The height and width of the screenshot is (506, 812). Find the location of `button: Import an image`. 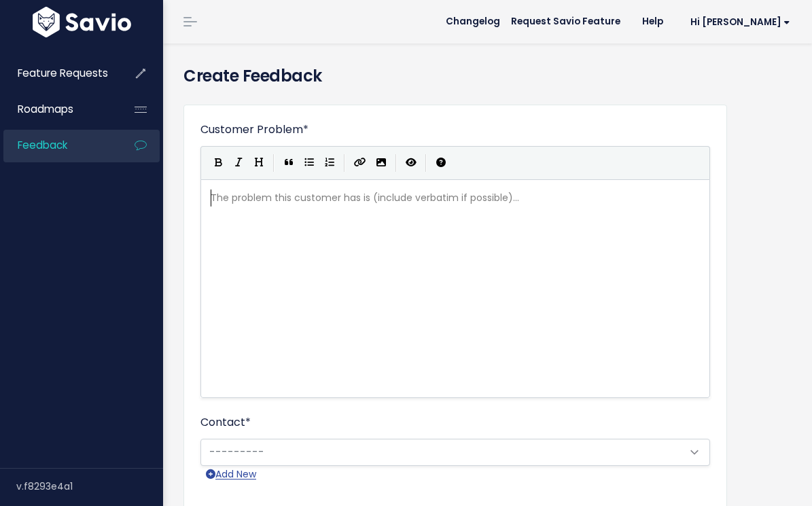

button: Import an image is located at coordinates (381, 163).